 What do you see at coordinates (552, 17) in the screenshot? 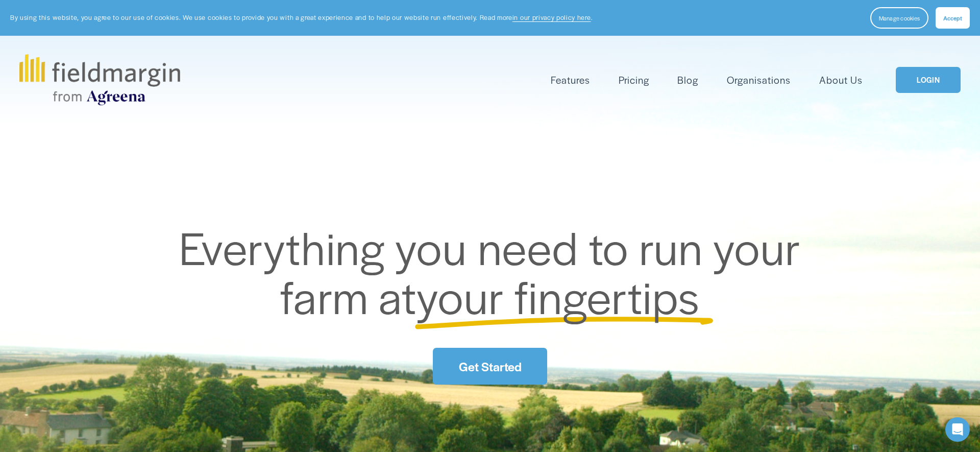
I see `a: in our privacy policy here` at bounding box center [552, 17].